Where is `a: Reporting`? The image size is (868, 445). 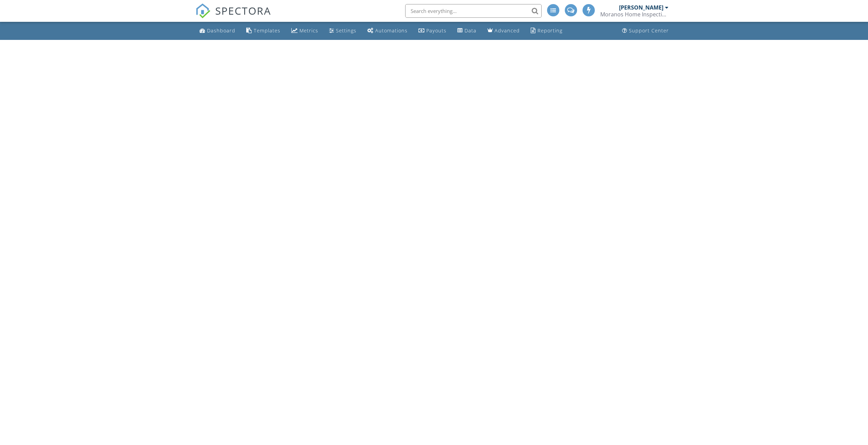
a: Reporting is located at coordinates (546, 31).